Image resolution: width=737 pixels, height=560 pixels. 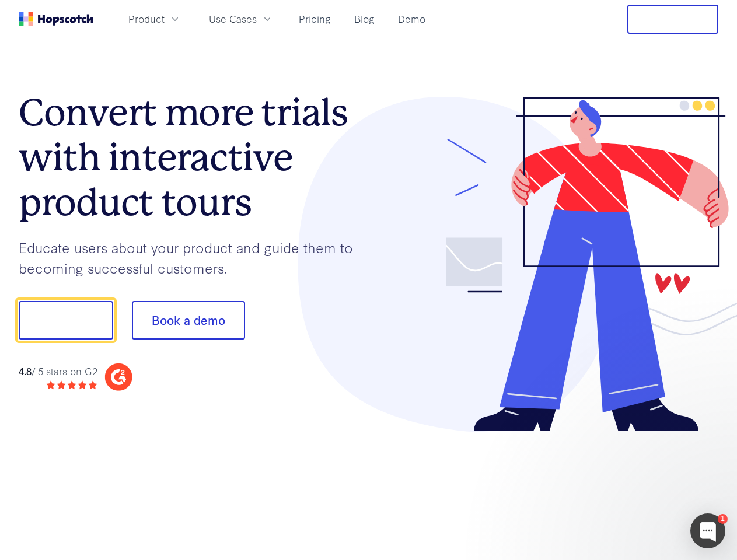 What do you see at coordinates (147, 19) in the screenshot?
I see `span: Product` at bounding box center [147, 19].